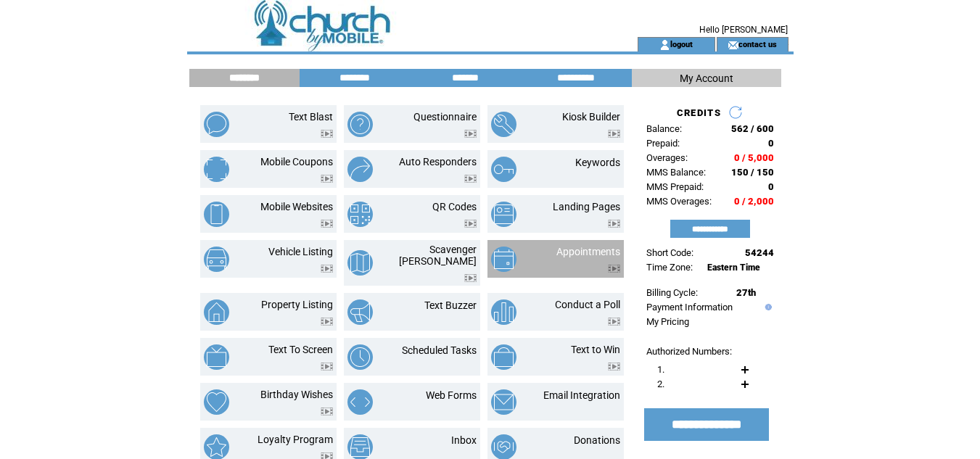 This screenshot has width=980, height=459. Describe the element at coordinates (669, 267) in the screenshot. I see `span: Time Zone:` at that location.